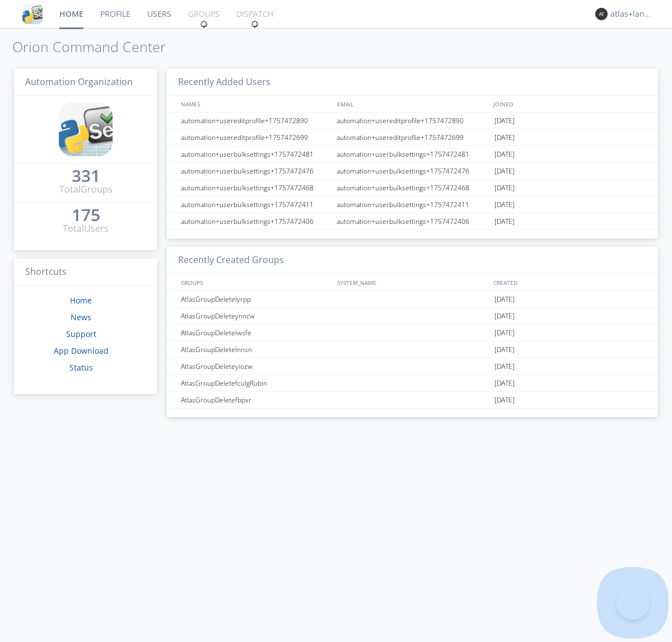 This screenshot has height=642, width=672. What do you see at coordinates (86, 272) in the screenshot?
I see `h3: Shortcuts` at bounding box center [86, 272].